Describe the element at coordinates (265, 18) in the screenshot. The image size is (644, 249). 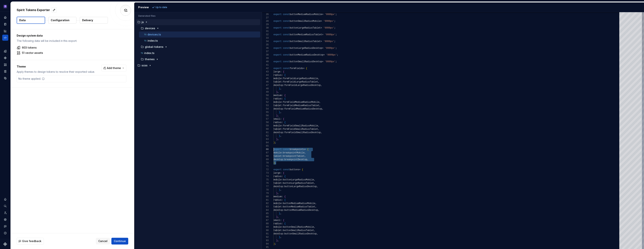
I see `div: 27` at that location.